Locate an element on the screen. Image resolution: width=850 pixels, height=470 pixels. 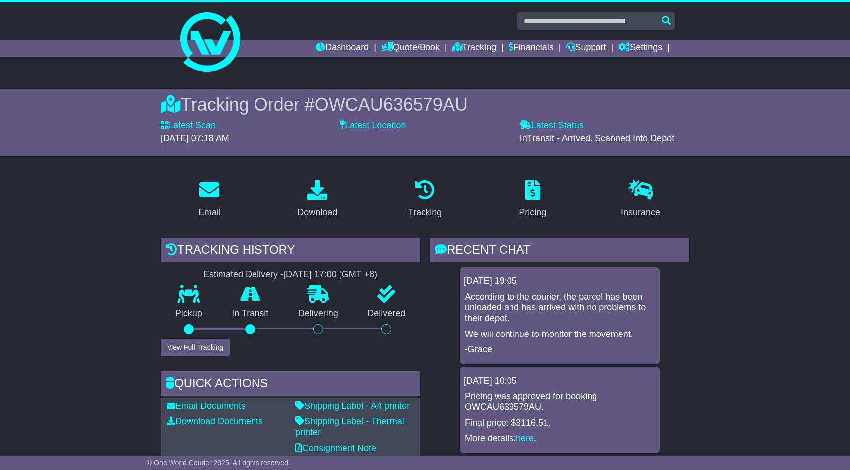
a: Dashboard is located at coordinates (342, 48).